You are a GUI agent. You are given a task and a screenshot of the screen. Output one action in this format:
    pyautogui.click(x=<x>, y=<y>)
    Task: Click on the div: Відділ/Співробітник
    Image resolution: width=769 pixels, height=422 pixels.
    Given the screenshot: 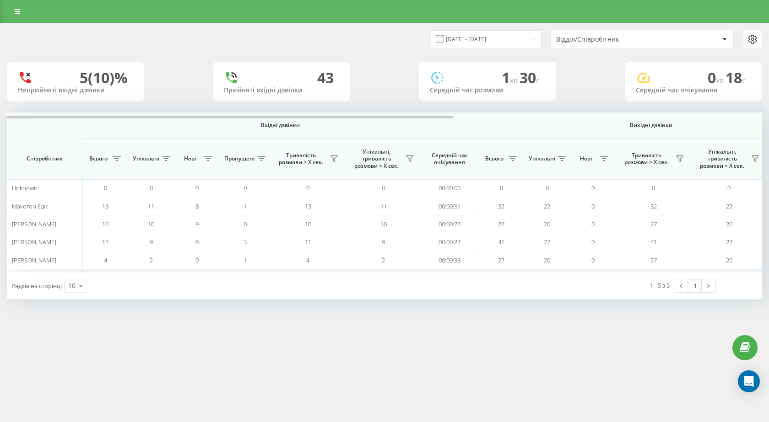 What is the action you would take?
    pyautogui.click(x=610, y=39)
    